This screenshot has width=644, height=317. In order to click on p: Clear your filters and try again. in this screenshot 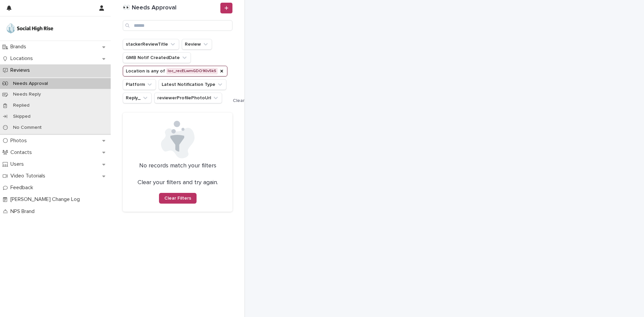, I will do `click(178, 183)`.